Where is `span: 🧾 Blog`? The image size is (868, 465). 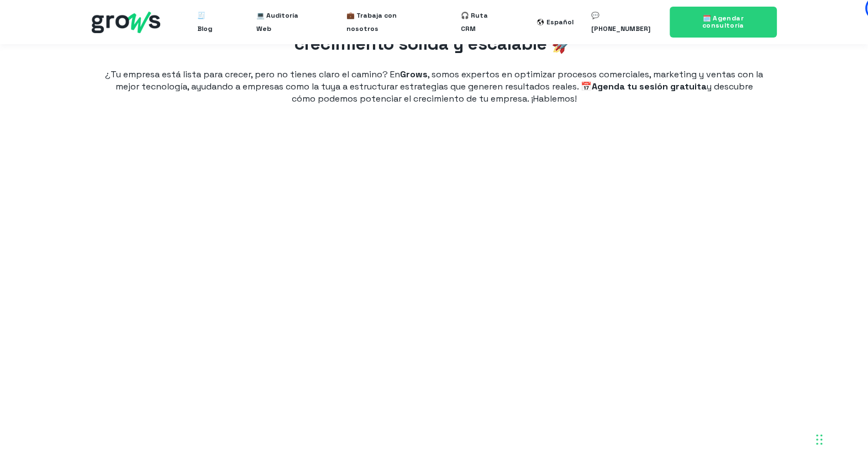 span: 🧾 Blog is located at coordinates (209, 22).